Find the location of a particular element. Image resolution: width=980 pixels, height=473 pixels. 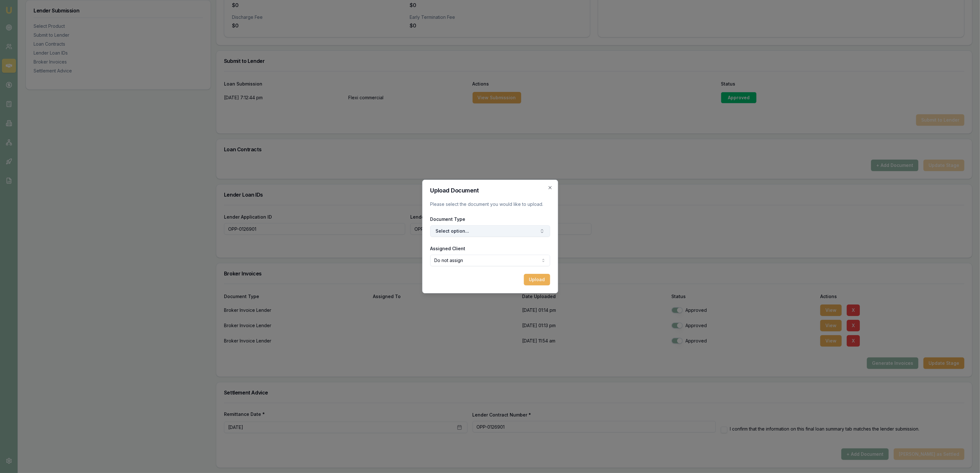

p: Please select the document you would like to upload. is located at coordinates (490, 204).